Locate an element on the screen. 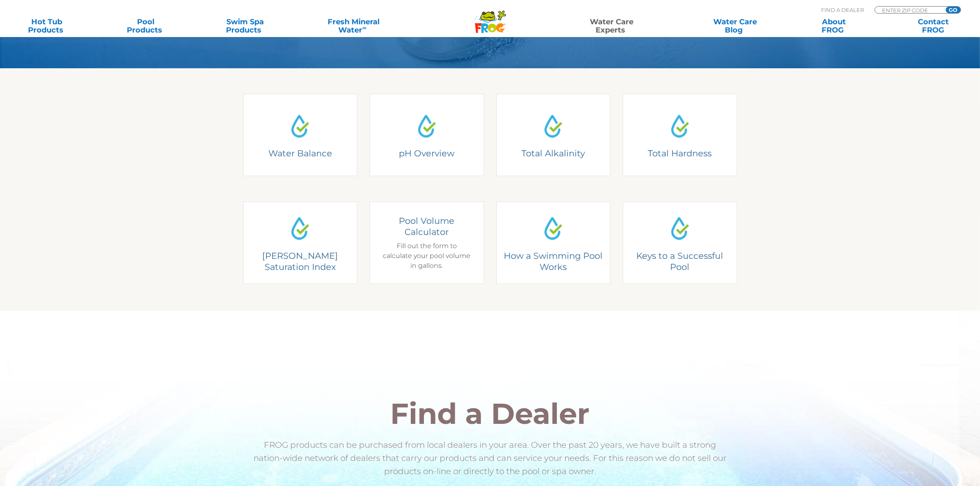 The image size is (980, 486). a: Fresh MineralWater∞ is located at coordinates (354, 26).